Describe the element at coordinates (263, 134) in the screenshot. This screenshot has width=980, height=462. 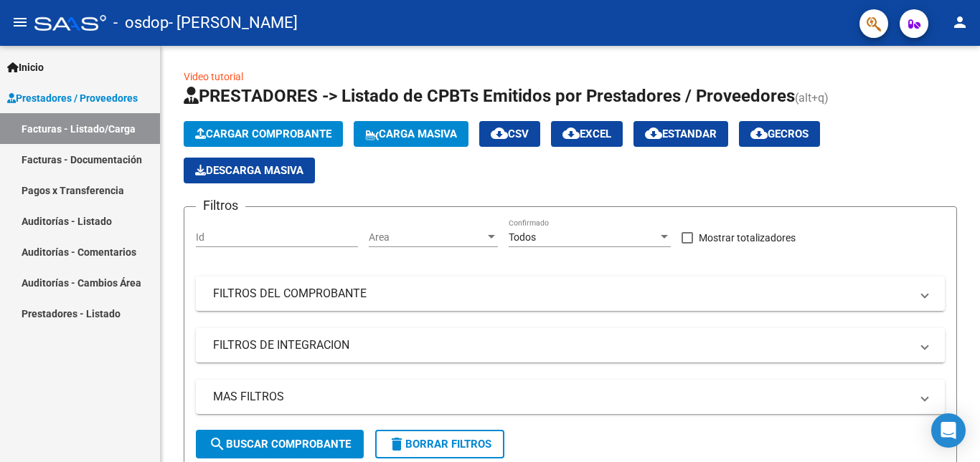
I see `span: Cargar Comprobante` at that location.